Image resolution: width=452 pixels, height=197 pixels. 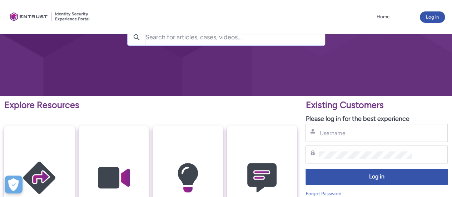 I want to click on a: Forgot Password, so click(x=324, y=194).